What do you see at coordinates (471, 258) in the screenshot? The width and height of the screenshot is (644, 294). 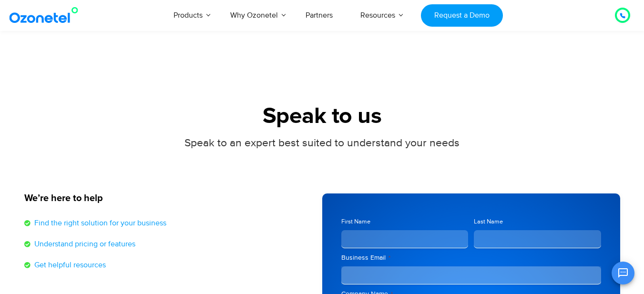 I see `label: Business Email` at bounding box center [471, 258].